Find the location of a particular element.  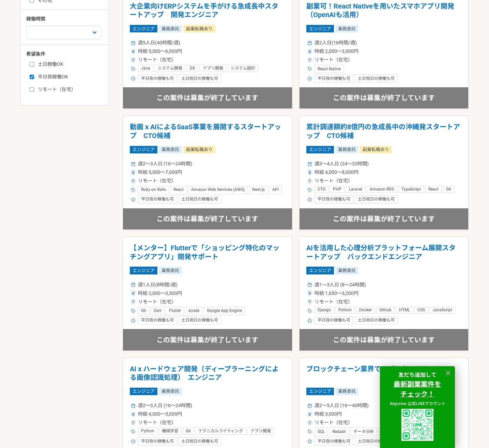

img: uploaded%2F9x3B4GYyuJhK5sXzQK62fPT6XL62%2F_1i3i91es70ratxpc0n6.png is located at coordinates (418, 425).